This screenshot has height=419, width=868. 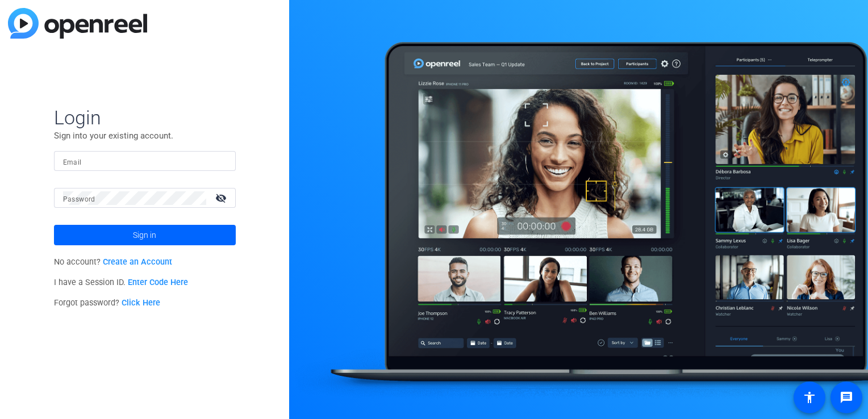 What do you see at coordinates (222, 197) in the screenshot?
I see `mat-icon: visibility_off` at bounding box center [222, 197].